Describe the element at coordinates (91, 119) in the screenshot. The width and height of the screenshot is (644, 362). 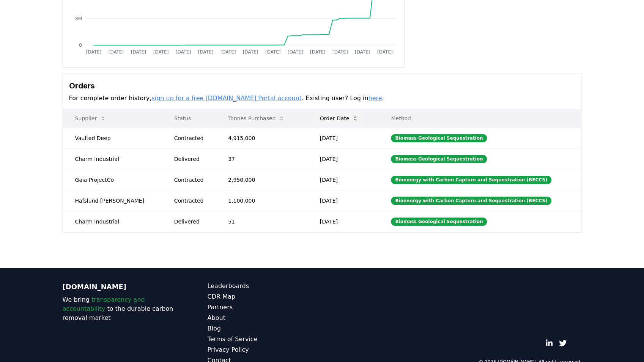
I see `button: Supplier` at that location.